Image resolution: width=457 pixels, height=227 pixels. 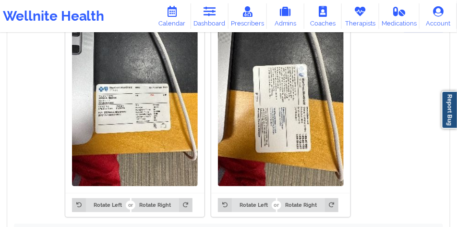 I want to click on a: Prescribers, so click(x=248, y=16).